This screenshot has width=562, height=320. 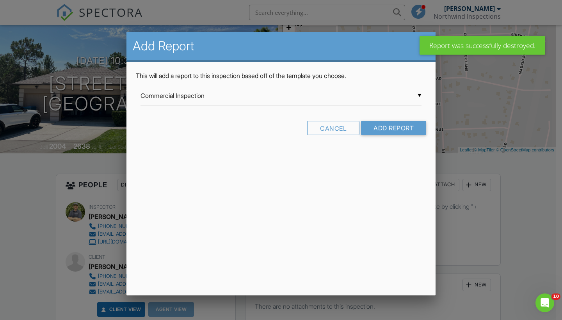 I want to click on div: Report was successfully destroyed., so click(x=483, y=45).